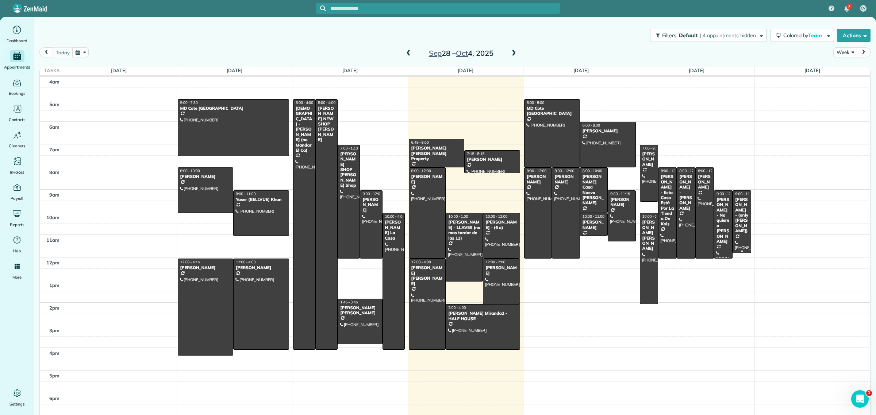  What do you see at coordinates (476, 154) in the screenshot?
I see `span: 7:15 - 8:15` at bounding box center [476, 154].